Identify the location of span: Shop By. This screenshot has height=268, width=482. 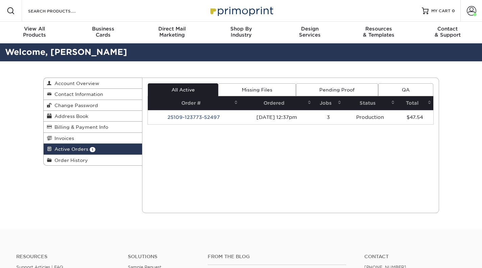
(241, 29).